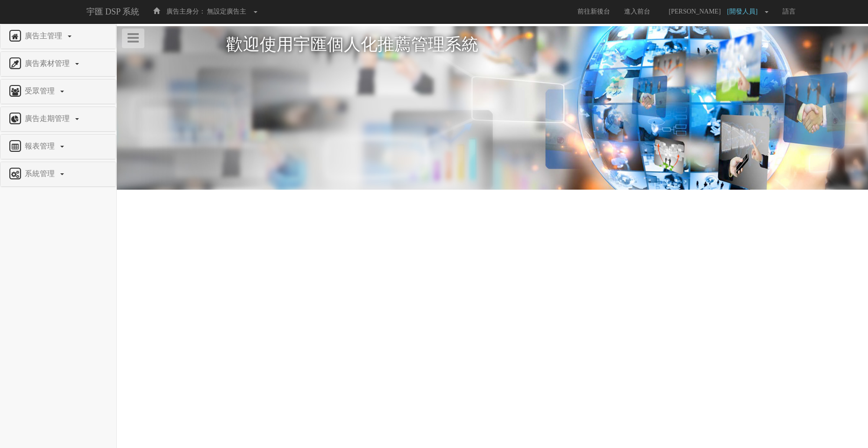 This screenshot has width=868, height=448. Describe the element at coordinates (58, 174) in the screenshot. I see `a: 系統管理` at that location.